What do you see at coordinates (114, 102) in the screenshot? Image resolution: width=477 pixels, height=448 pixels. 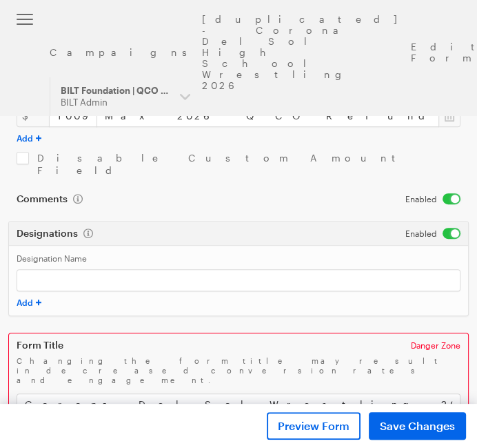 I see `div: BILT Admin` at bounding box center [114, 102].